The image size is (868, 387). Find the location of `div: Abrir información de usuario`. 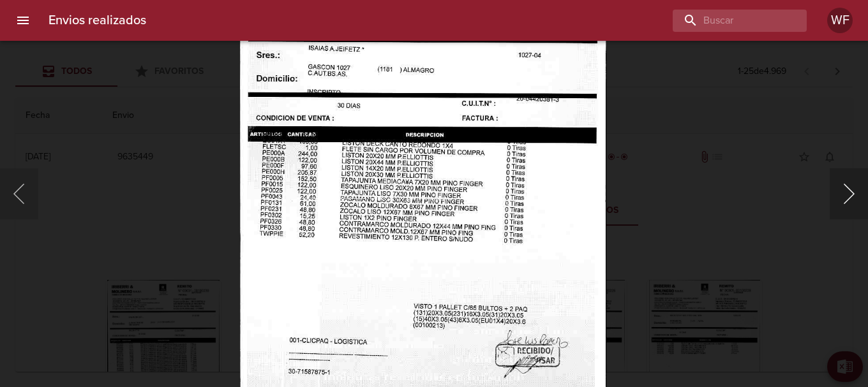

div: Abrir información de usuario is located at coordinates (840, 21).